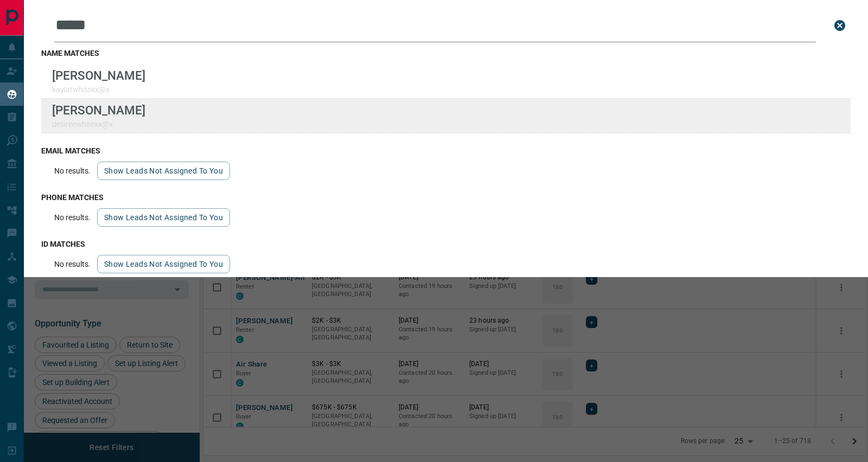 This screenshot has height=462, width=868. Describe the element at coordinates (99, 89) in the screenshot. I see `p: kaylatwhitexx@x` at that location.